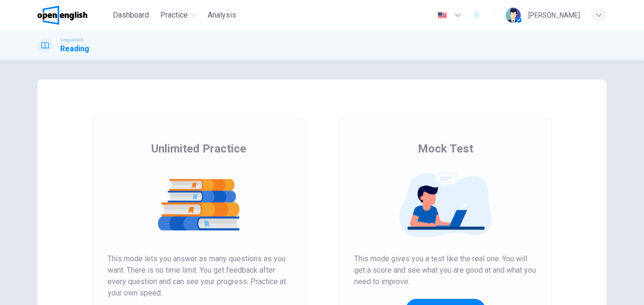 Image resolution: width=644 pixels, height=305 pixels. I want to click on button: Practice, so click(179, 15).